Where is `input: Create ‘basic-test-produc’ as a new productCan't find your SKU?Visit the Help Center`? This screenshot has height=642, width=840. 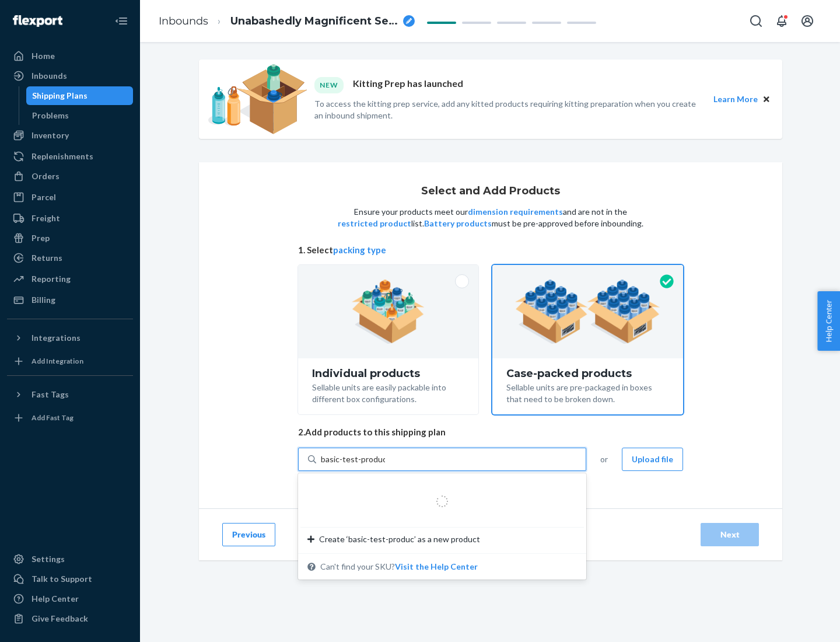 input: Create ‘basic-test-produc’ as a new productCan't find your SKU?Visit the Help Center is located at coordinates (353, 459).